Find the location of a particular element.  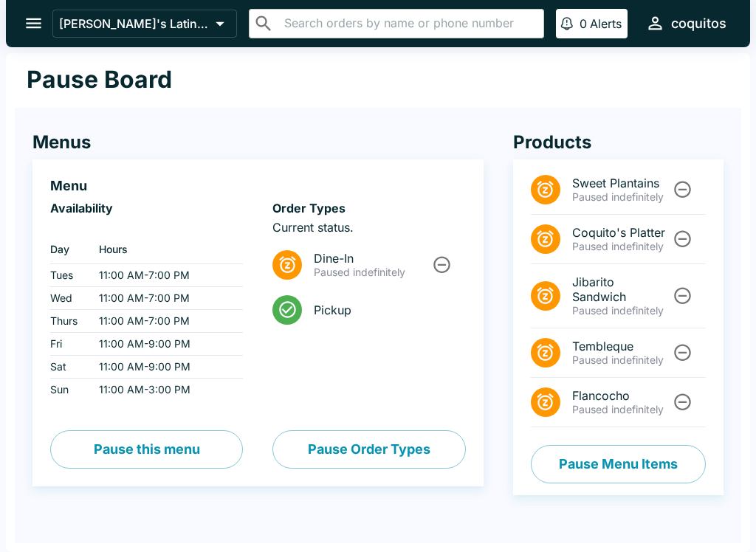

span: Jibarito Sandwich is located at coordinates (621, 290).